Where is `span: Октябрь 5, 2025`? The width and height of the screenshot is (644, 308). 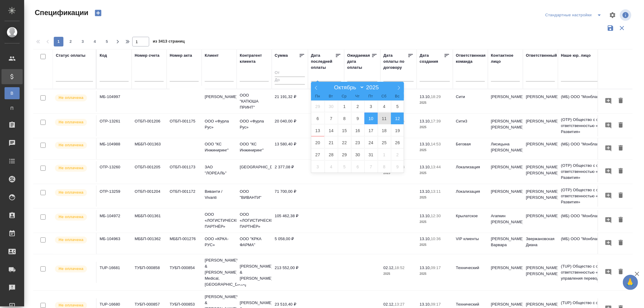 span: Октябрь 5, 2025 is located at coordinates (397, 106).